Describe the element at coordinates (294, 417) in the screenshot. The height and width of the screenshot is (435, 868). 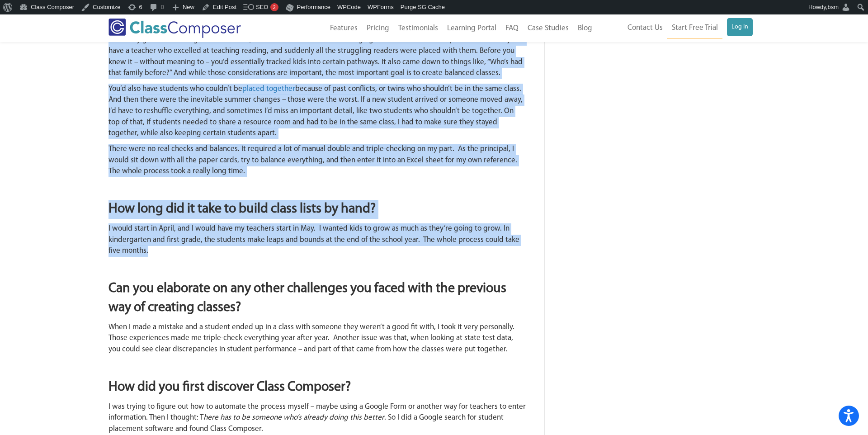
I see `em: here has to be someone who’s already doing this better` at that location.